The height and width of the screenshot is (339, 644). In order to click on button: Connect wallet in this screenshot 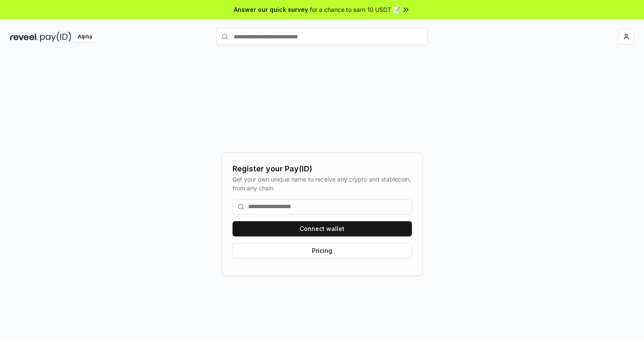, I will do `click(322, 229)`.